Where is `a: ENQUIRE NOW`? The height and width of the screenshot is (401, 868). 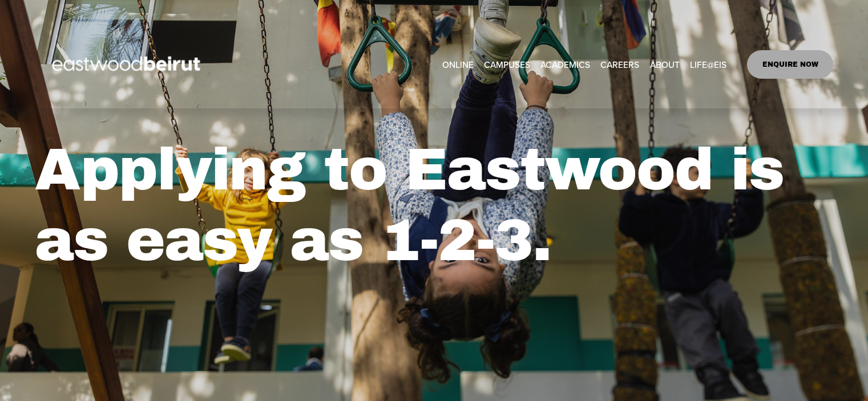
a: ENQUIRE NOW is located at coordinates (790, 65).